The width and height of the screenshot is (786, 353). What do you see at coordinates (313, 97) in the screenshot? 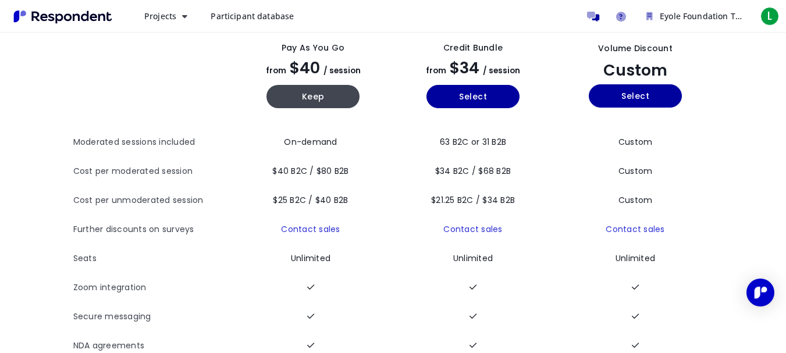
I see `button: Keep current yearly payg plan` at bounding box center [313, 97].